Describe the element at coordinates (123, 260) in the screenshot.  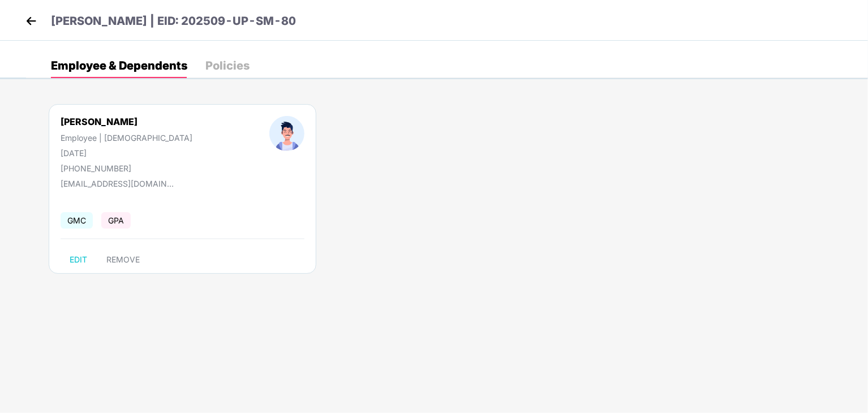
I see `span: REMOVE` at that location.